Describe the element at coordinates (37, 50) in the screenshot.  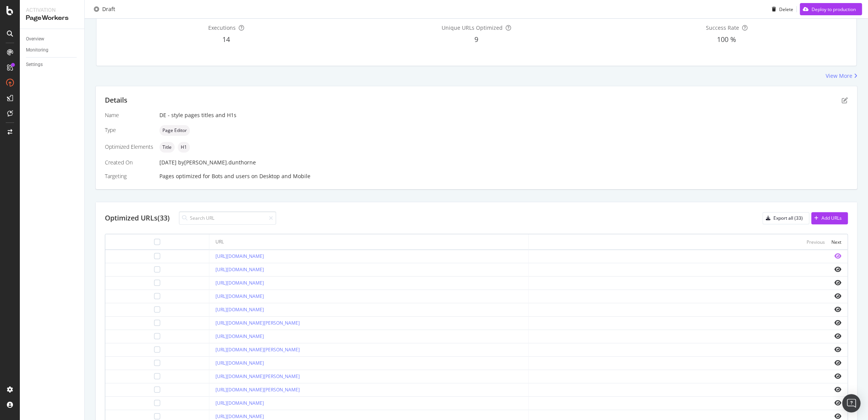
I see `div: Monitoring` at that location.